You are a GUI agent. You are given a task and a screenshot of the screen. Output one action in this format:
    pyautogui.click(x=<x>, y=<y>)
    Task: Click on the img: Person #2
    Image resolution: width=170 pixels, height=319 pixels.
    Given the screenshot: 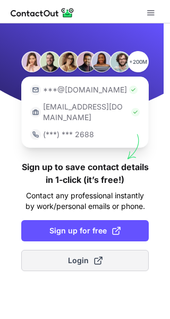 What is the action you would take?
    pyautogui.click(x=50, y=62)
    